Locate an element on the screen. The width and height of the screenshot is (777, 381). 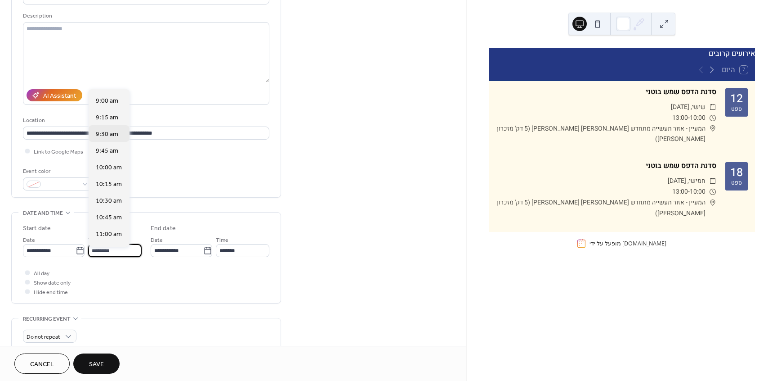
span: 9:00 am is located at coordinates (107, 101).